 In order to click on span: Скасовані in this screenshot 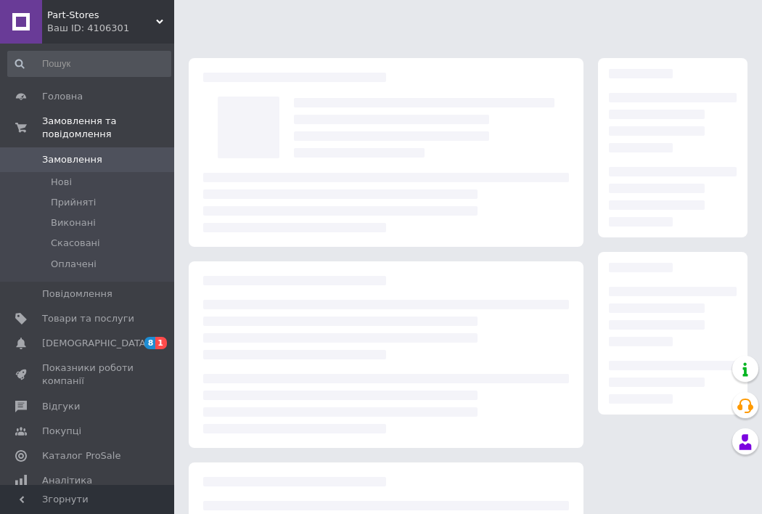, I will do `click(75, 243)`.